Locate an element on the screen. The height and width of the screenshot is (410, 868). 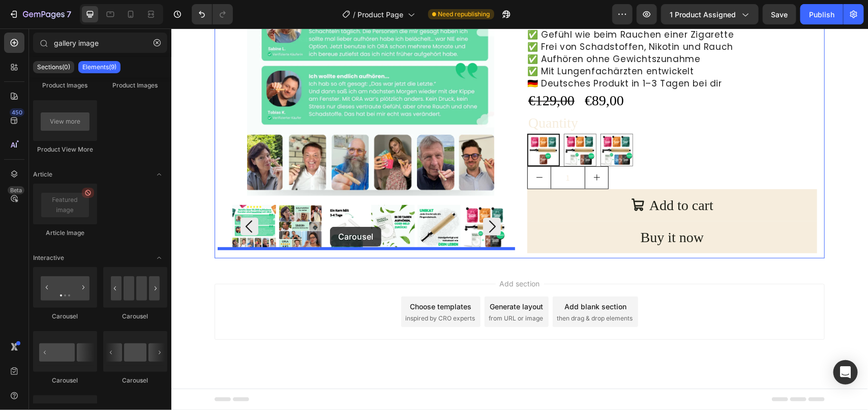
div: Product View More is located at coordinates (65, 150).